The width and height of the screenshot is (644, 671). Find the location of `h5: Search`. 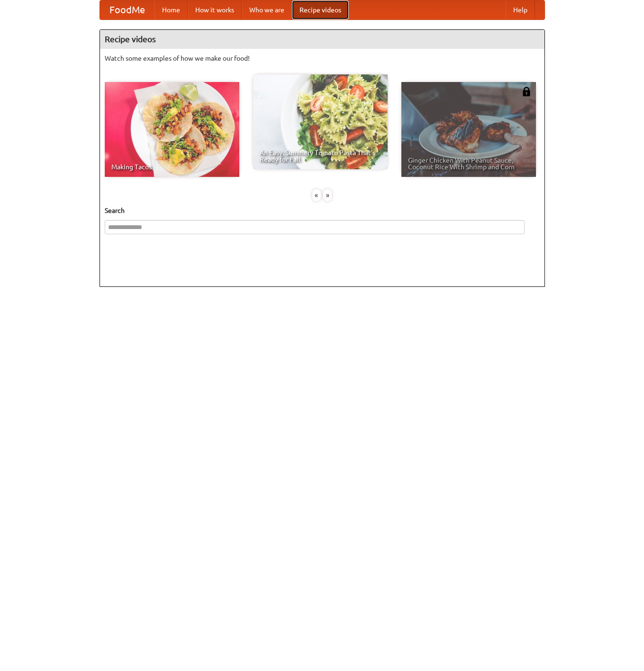

h5: Search is located at coordinates (322, 210).